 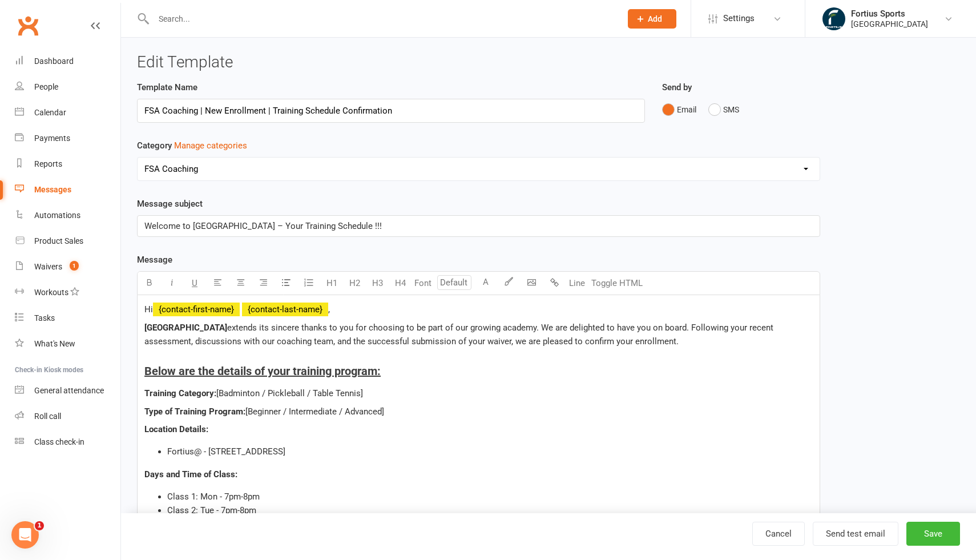 What do you see at coordinates (191, 474) in the screenshot?
I see `span: Days and Time of Class:` at bounding box center [191, 474].